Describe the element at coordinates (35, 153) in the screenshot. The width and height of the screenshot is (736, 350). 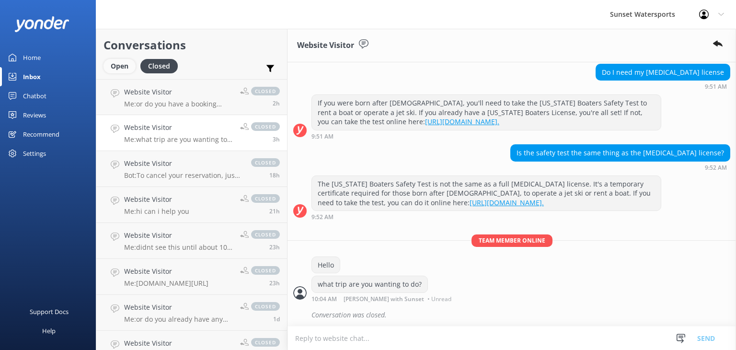
I see `div: Settings` at that location.